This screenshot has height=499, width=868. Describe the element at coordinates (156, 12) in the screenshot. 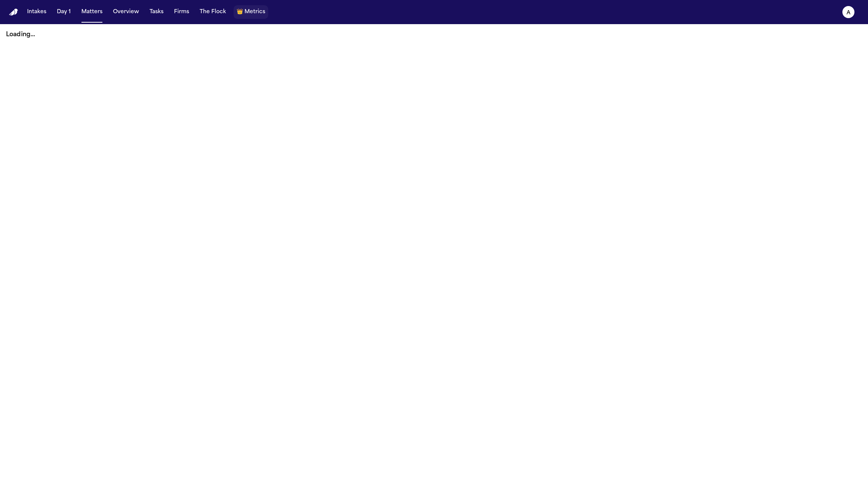

I see `a: Tasks` at that location.